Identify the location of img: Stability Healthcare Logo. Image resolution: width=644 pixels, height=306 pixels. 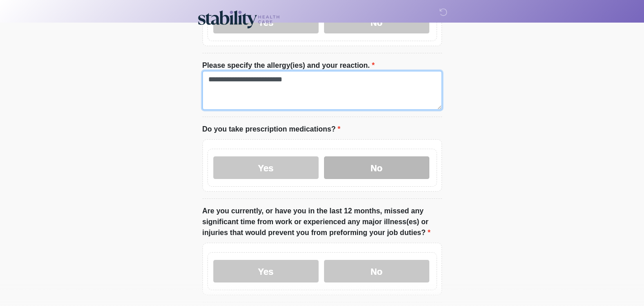
(239, 18).